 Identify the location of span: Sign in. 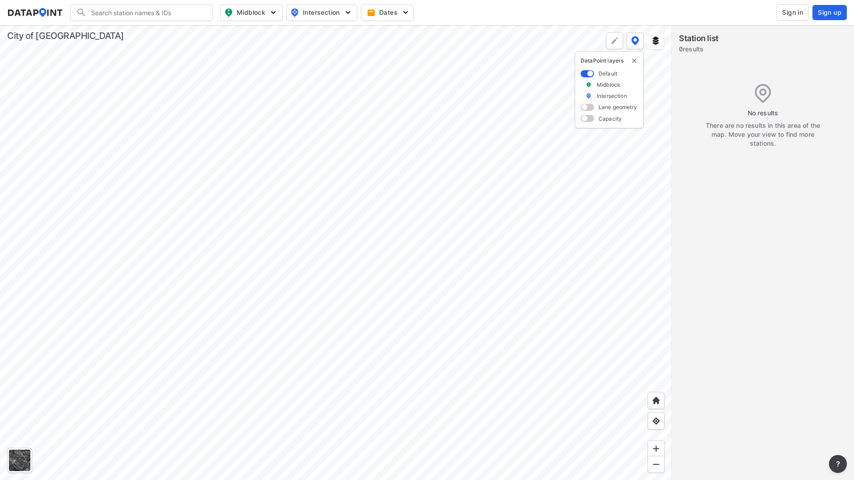
(792, 13).